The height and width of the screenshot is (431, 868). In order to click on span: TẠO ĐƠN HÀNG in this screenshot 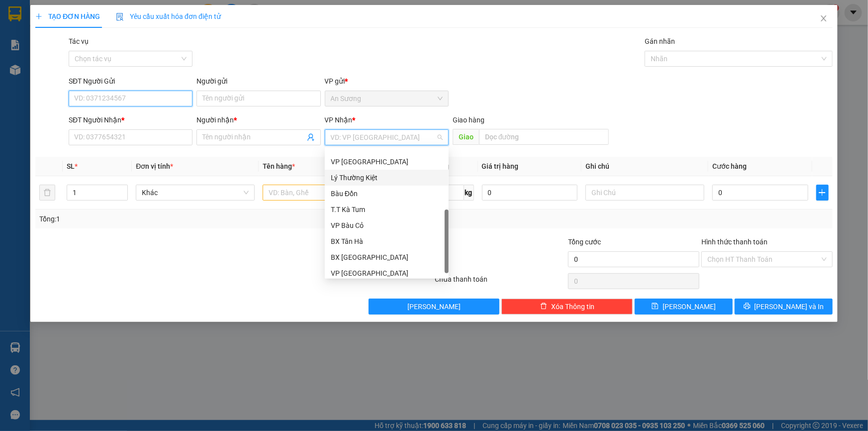, I will do `click(68, 16)`.